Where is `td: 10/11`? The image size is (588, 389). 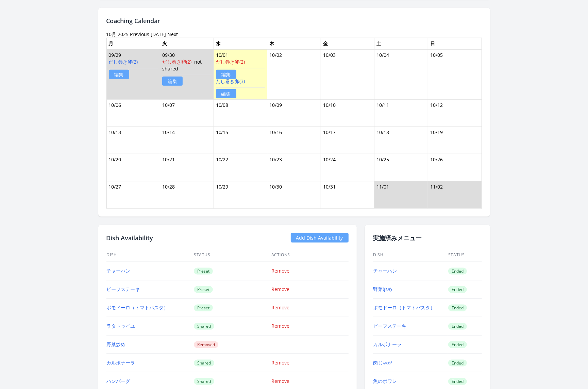
td: 10/11 is located at coordinates (401, 113).